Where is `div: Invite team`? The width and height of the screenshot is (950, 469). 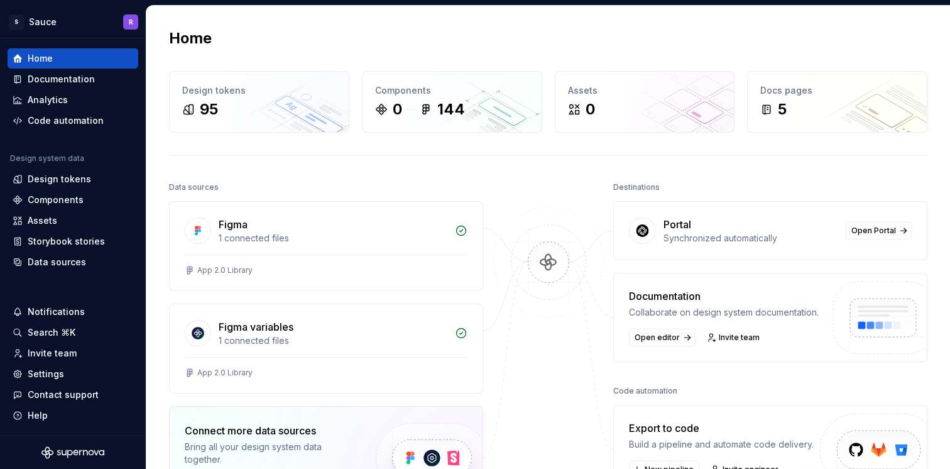
div: Invite team is located at coordinates (52, 353).